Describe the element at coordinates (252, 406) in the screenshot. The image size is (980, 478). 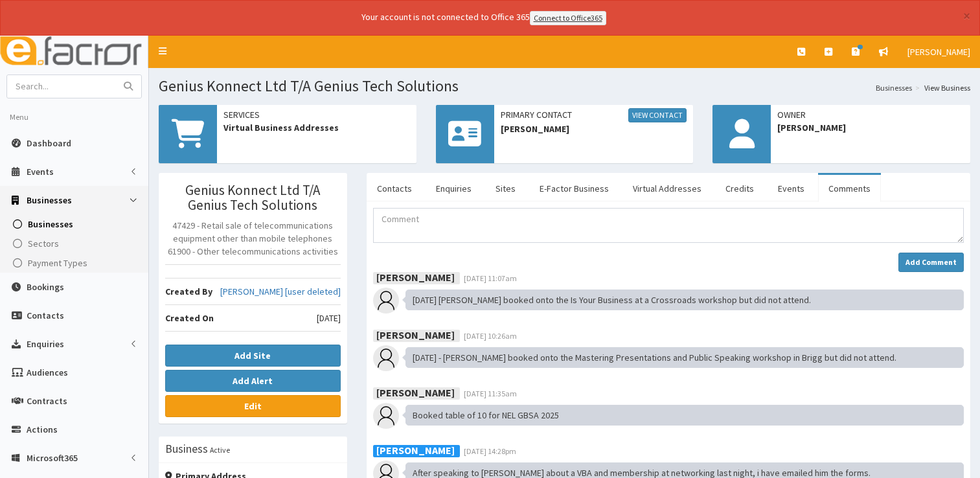
I see `a: Edit` at that location.